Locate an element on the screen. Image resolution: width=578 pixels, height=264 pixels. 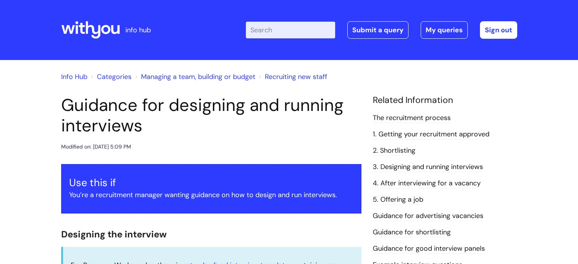
li: Recruiting new staff is located at coordinates (292, 77).